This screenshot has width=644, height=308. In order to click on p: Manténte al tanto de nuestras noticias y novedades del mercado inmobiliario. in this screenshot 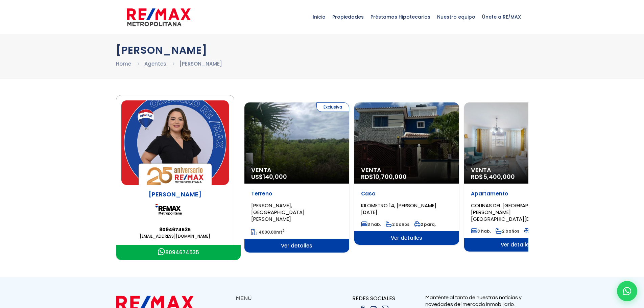, I will do `click(476, 301)`.